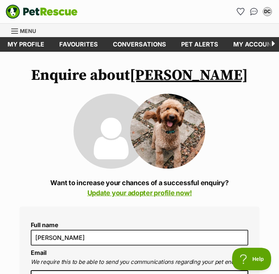  I want to click on span: Menu, so click(28, 31).